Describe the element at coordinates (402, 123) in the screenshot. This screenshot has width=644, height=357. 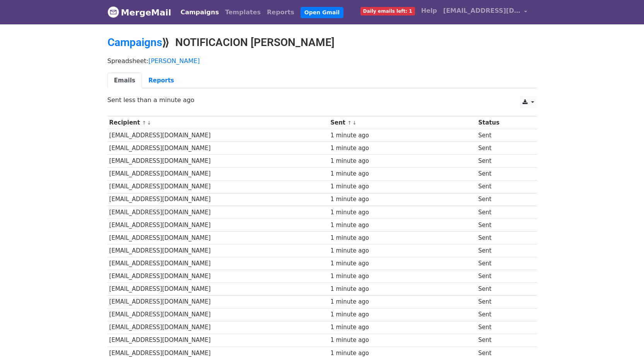
I see `th: Sent` at that location.